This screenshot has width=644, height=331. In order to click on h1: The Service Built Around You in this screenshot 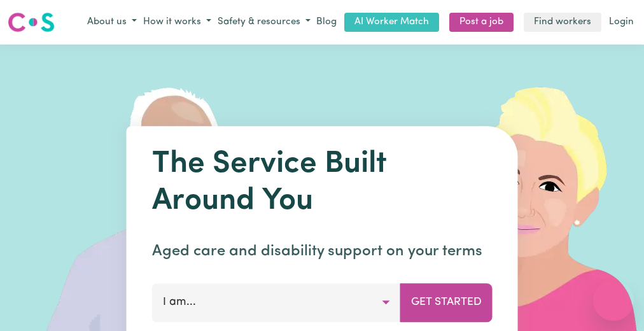, I will do `click(322, 182)`.